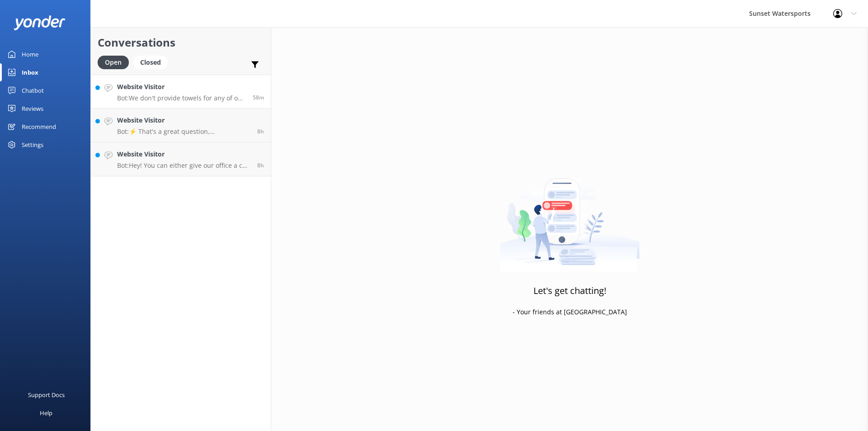 Image resolution: width=868 pixels, height=431 pixels. I want to click on div: Home, so click(30, 54).